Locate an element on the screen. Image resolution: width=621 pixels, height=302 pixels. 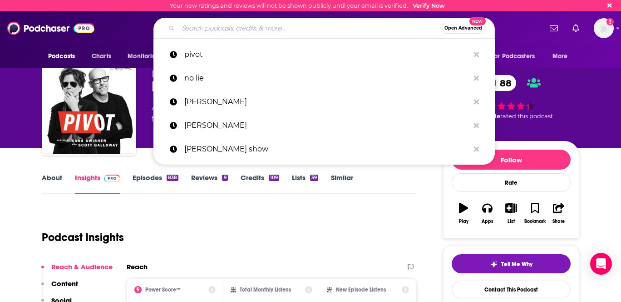
h1: Podcast Insights is located at coordinates (83, 237).